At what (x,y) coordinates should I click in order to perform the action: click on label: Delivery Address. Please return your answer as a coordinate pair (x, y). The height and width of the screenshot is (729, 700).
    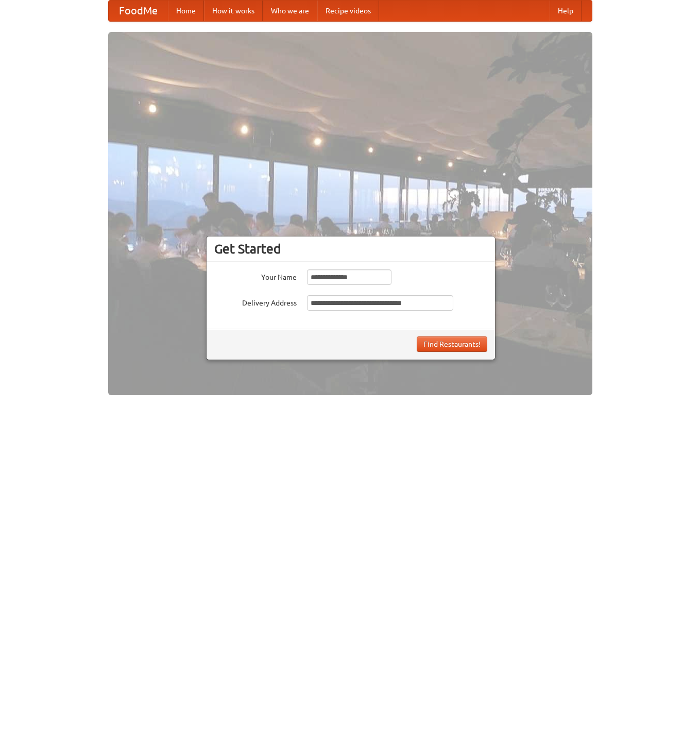
    Looking at the image, I should click on (256, 301).